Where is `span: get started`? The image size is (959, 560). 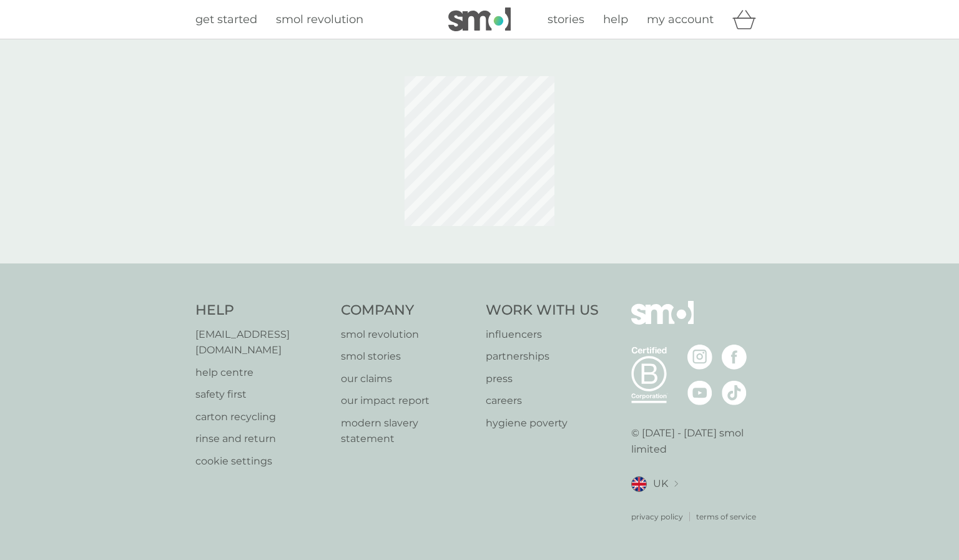
span: get started is located at coordinates (226, 19).